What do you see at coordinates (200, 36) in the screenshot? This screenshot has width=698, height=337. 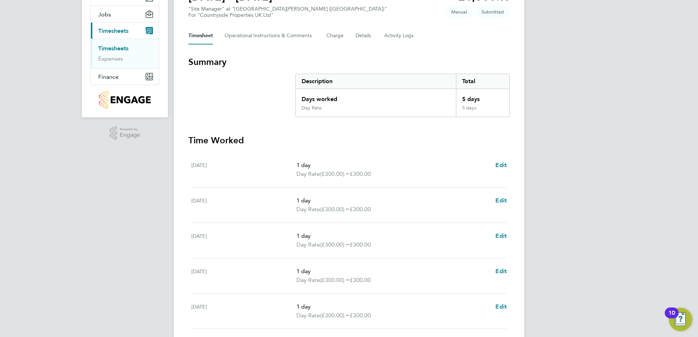 I see `button: Timesheet` at bounding box center [200, 36].